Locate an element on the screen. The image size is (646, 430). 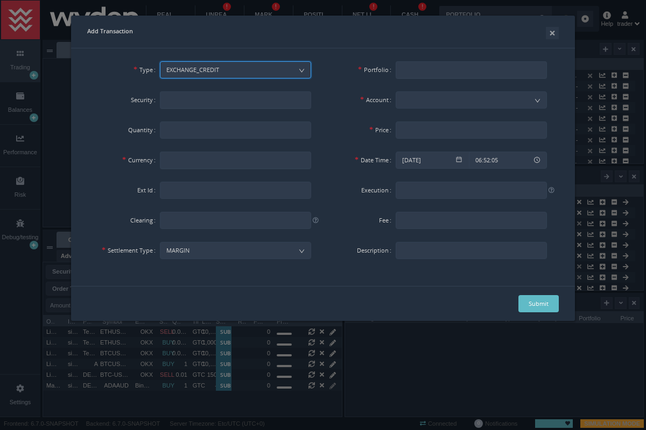
label: Account is located at coordinates (359, 100).